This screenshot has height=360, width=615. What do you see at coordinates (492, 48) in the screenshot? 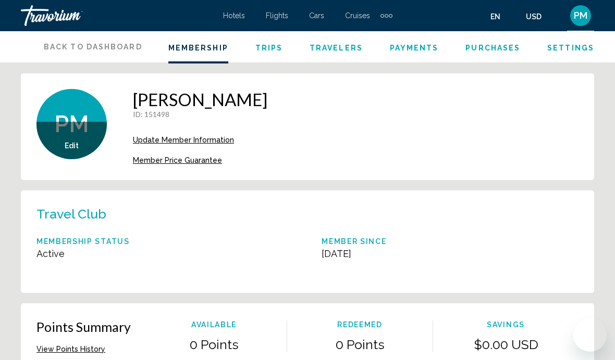
I see `span: Purchases` at bounding box center [492, 48].